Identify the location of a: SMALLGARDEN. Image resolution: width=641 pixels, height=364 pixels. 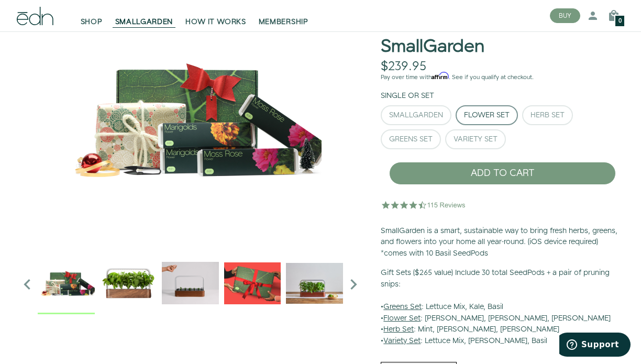
(144, 16).